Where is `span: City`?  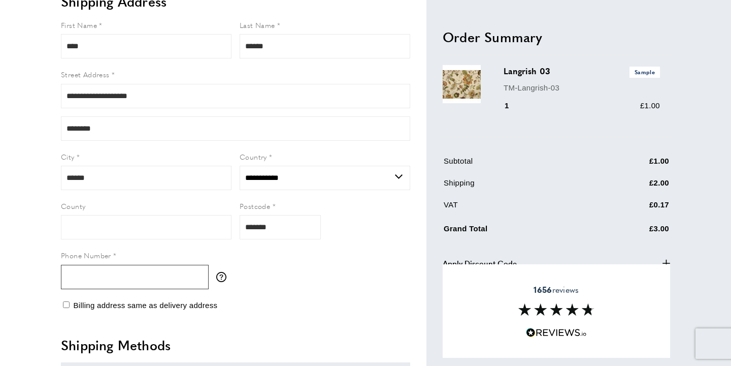
span: City is located at coordinates (68, 156).